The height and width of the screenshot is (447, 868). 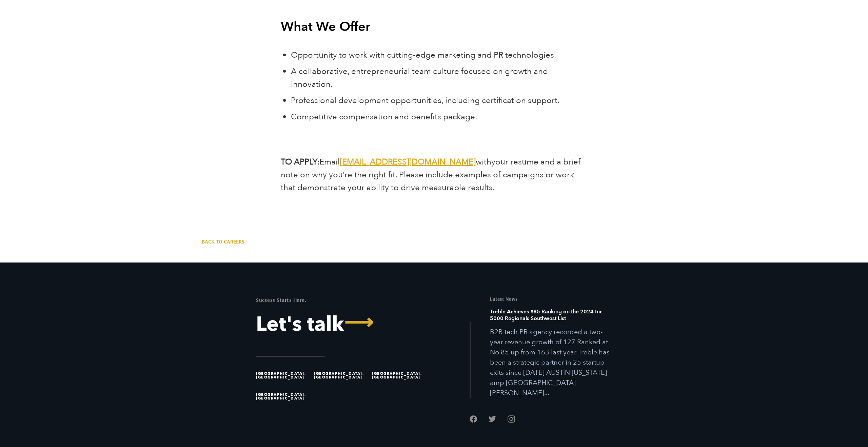 I want to click on span: A collaborative, entrepreneurial team culture focused on growth and innovation., so click(x=419, y=77).